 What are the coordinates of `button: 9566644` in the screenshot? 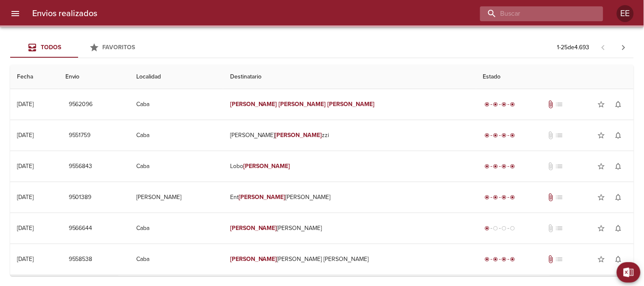 It's located at (81, 228).